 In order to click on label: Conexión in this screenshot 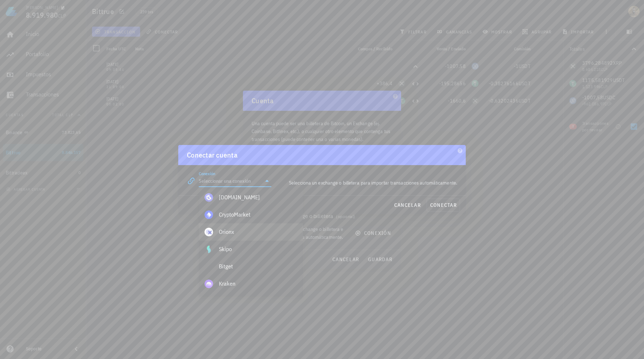, I will do `click(207, 174)`.